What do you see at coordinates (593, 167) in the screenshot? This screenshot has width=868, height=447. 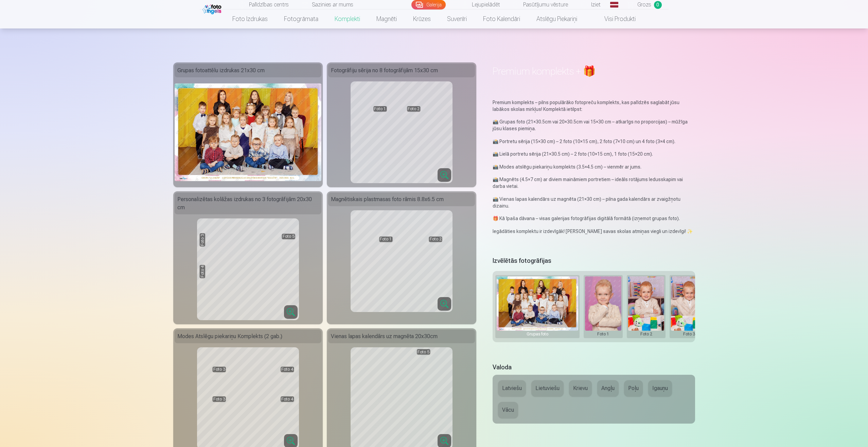 I see `p: 📸 Modes atslēgu piekariņu komplekts (3.5×4.5 cm) – vienmēr ar jums.` at bounding box center [593, 167].